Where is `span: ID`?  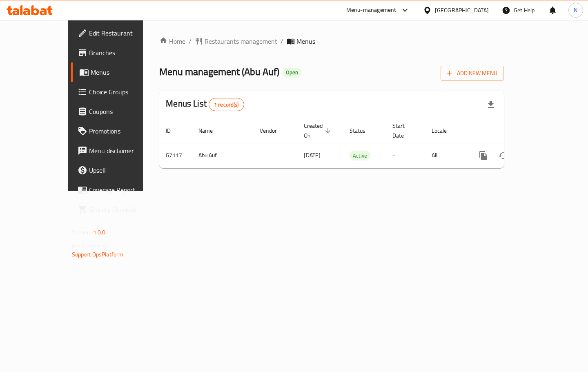 span: ID is located at coordinates (173, 131).